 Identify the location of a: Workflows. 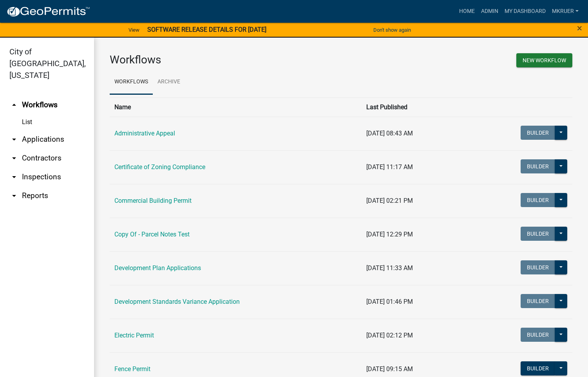
(131, 82).